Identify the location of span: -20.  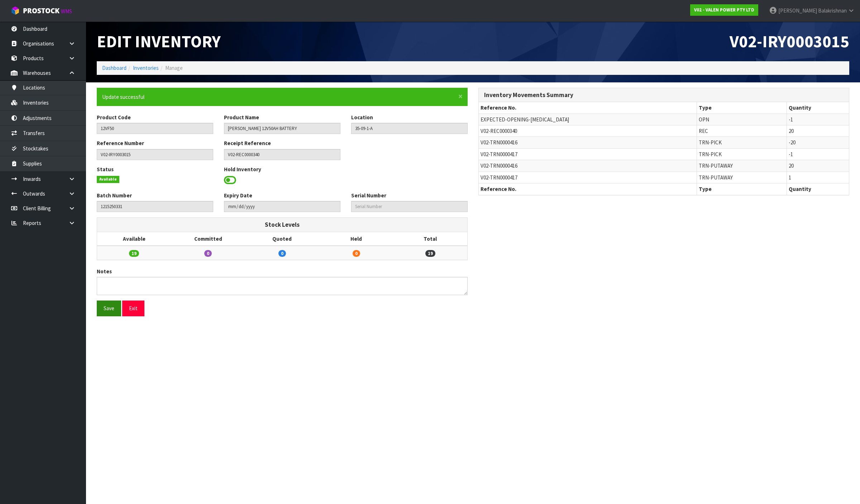
(792, 142).